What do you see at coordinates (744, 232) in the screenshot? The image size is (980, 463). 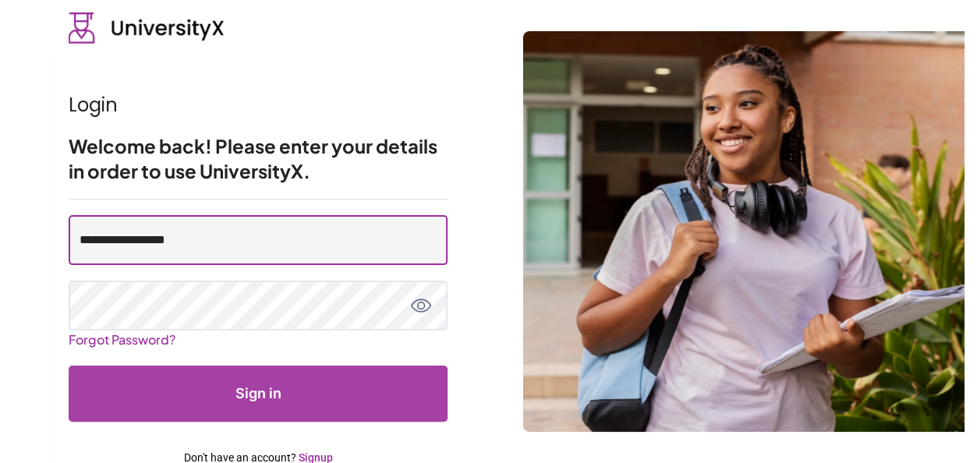 I see `img: login background` at bounding box center [744, 232].